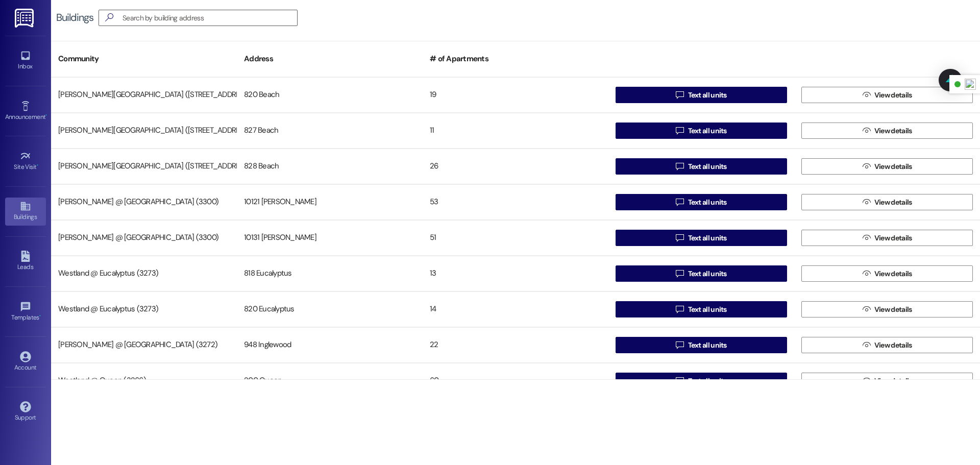 The width and height of the screenshot is (980, 465). I want to click on div: 827 Beach, so click(330, 131).